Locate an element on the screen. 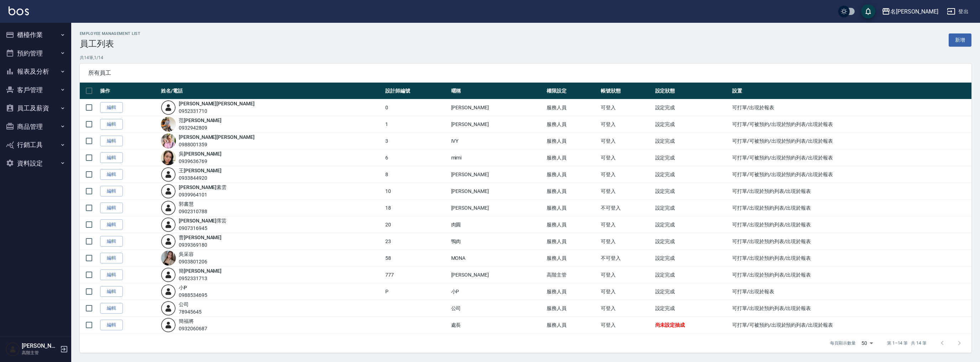 This screenshot has width=980, height=362. td: 3 is located at coordinates (416, 141).